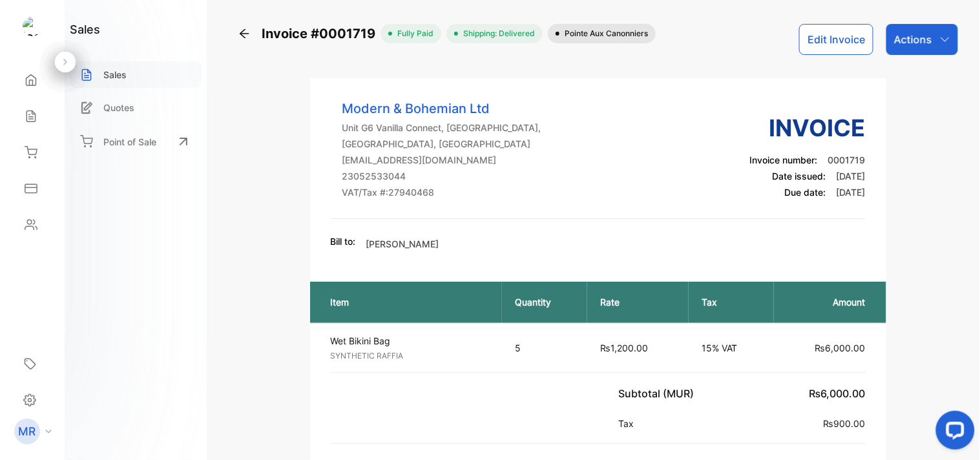 The height and width of the screenshot is (460, 980). I want to click on span: Date issued:, so click(799, 175).